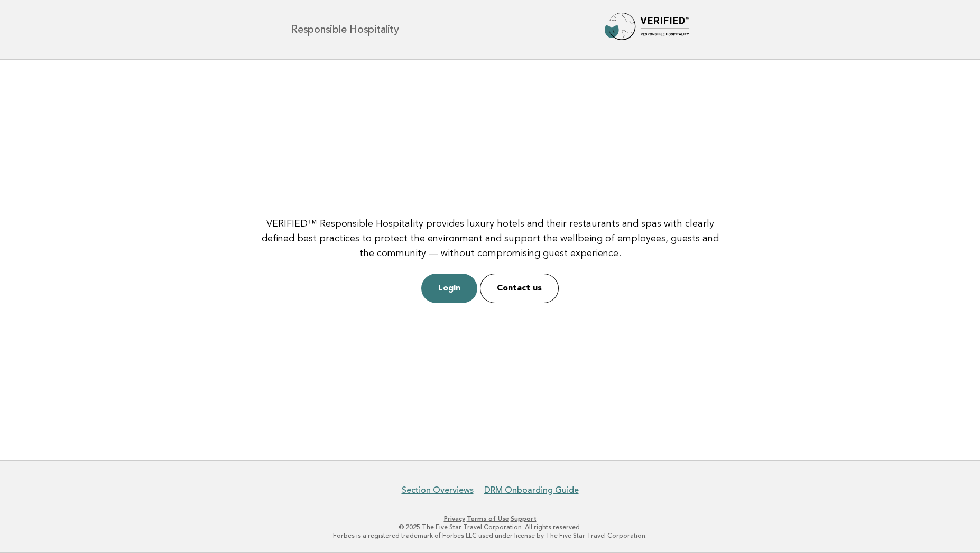 Image resolution: width=980 pixels, height=553 pixels. What do you see at coordinates (437, 491) in the screenshot?
I see `a: Section Overviews` at bounding box center [437, 491].